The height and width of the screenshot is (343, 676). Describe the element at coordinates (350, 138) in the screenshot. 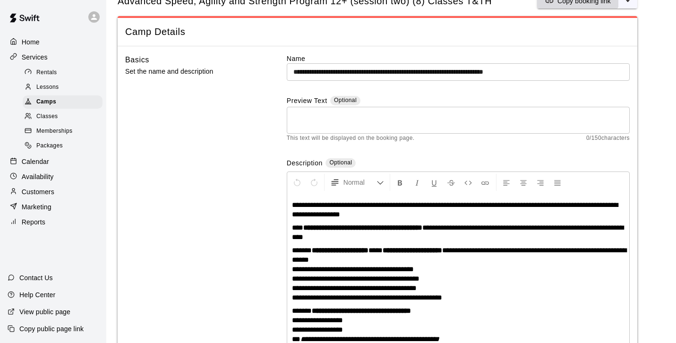

I see `span: This text will be displayed on the booking page.` at that location.